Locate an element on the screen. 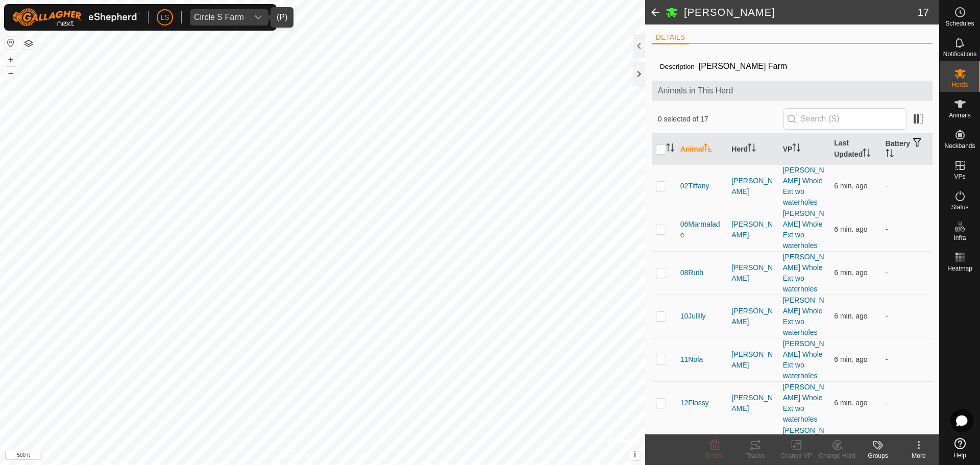 Image resolution: width=980 pixels, height=465 pixels. span: 12Flossy is located at coordinates (695, 402).